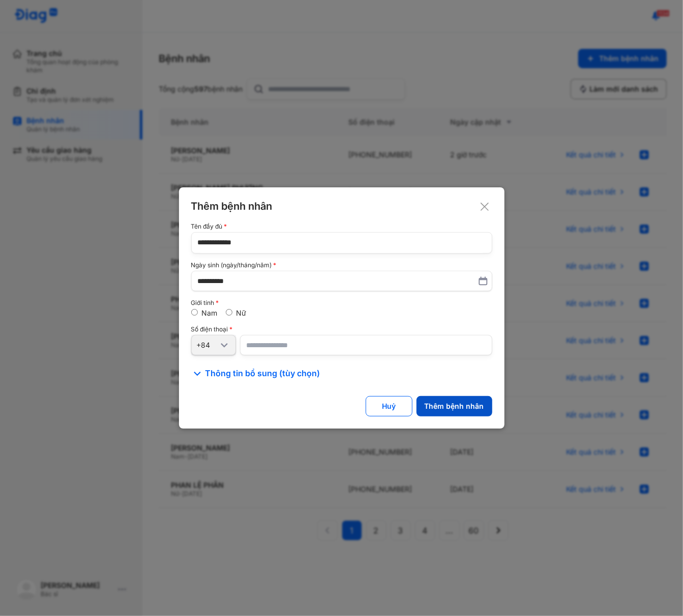  I want to click on div: +84, so click(208, 345).